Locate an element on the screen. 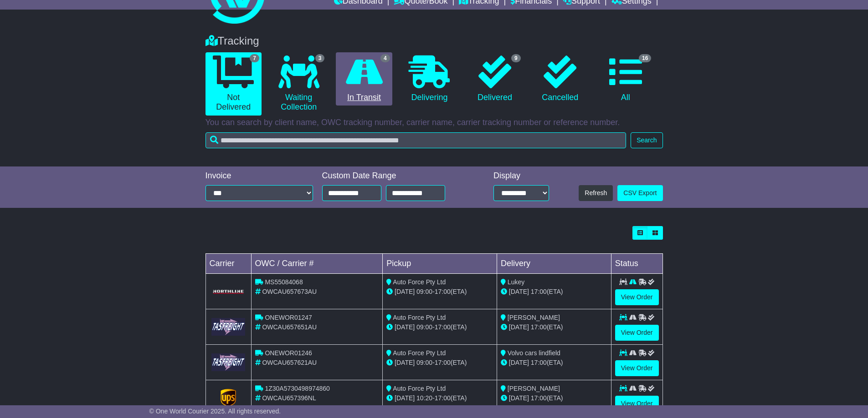 This screenshot has width=868, height=418. span: ONEWOR01247 is located at coordinates (288, 318).